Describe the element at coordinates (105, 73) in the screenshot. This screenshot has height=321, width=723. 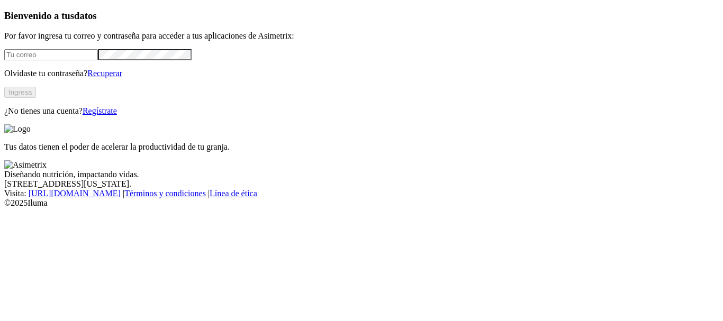
I see `a: Recuperar` at that location.